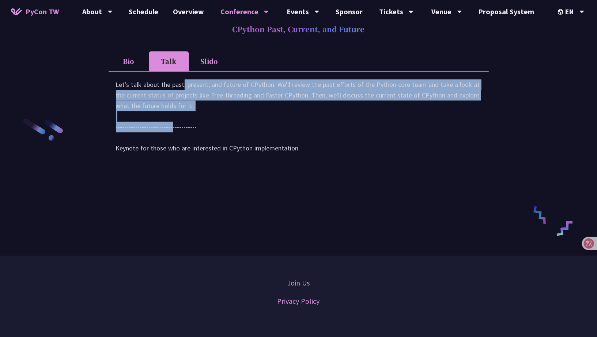  What do you see at coordinates (298, 301) in the screenshot?
I see `a: Privacy Policy` at bounding box center [298, 301].